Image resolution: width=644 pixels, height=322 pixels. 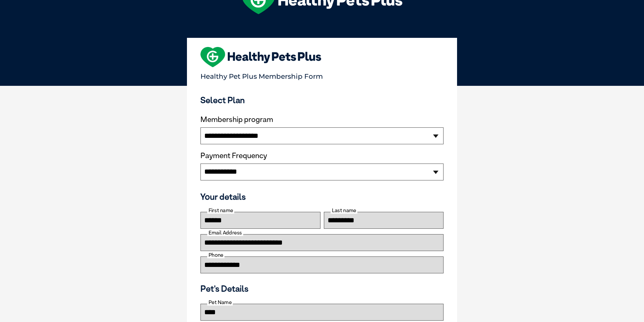 What do you see at coordinates (221, 210) in the screenshot?
I see `label: First name` at bounding box center [221, 210].